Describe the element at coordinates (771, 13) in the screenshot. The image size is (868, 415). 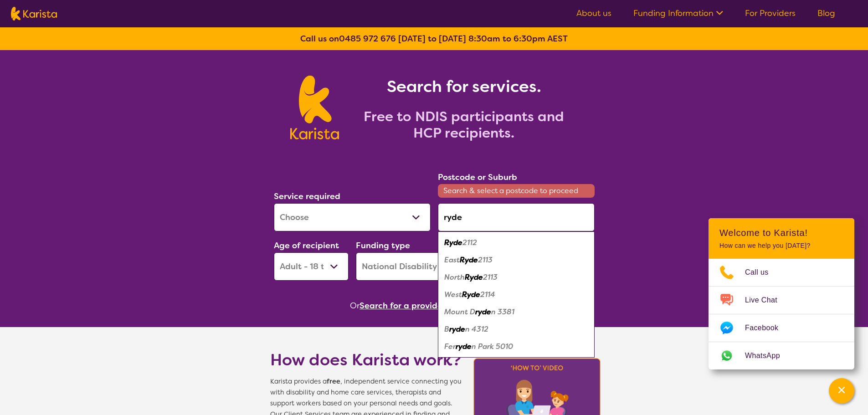
I see `a: For Providers` at that location.